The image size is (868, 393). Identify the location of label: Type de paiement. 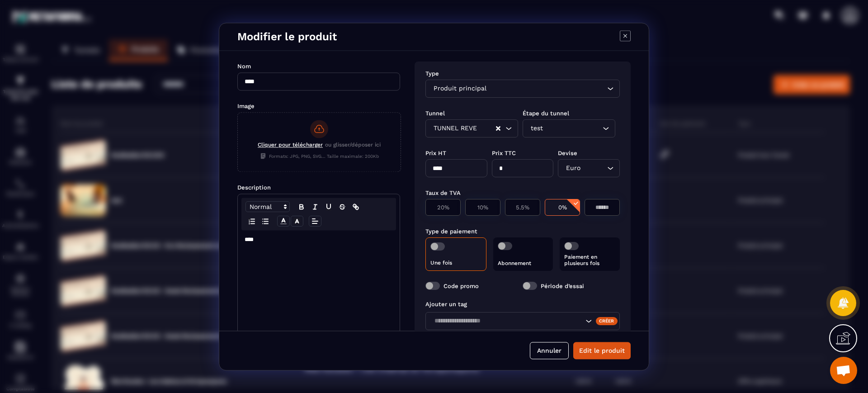
(451, 231).